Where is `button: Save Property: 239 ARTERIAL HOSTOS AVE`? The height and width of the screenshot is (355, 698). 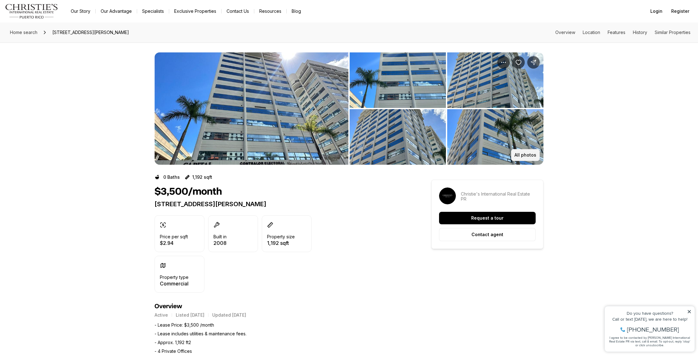 button: Save Property: 239 ARTERIAL HOSTOS AVE is located at coordinates (518, 62).